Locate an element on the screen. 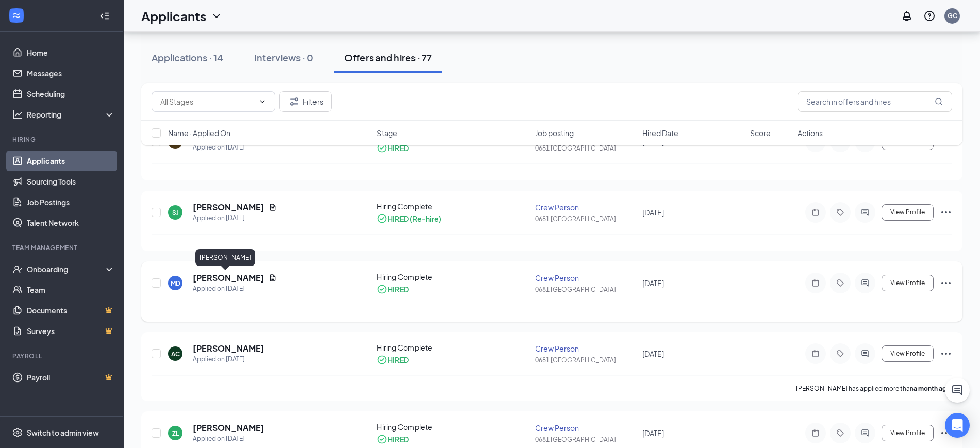 The height and width of the screenshot is (448, 980). div: Onboarding is located at coordinates (67, 269).